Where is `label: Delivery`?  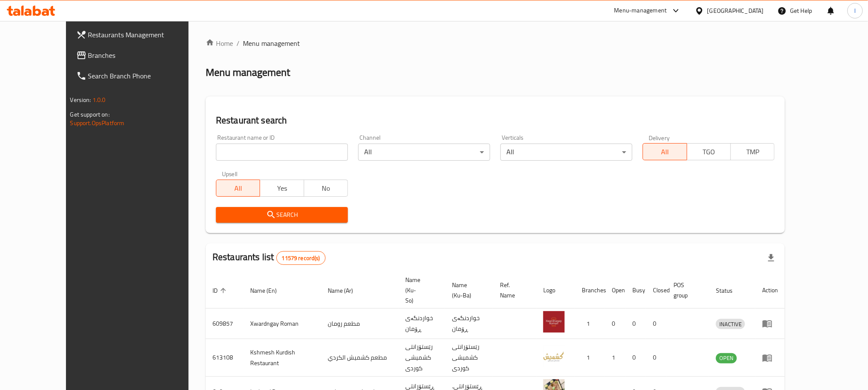
label: Delivery is located at coordinates (659, 138).